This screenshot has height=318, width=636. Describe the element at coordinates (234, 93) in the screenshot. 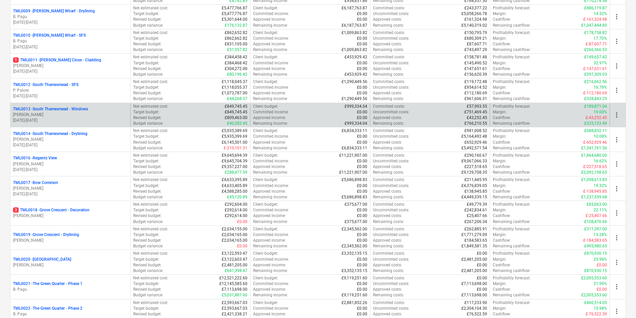

I see `p: £1,073,787.00` at that location.